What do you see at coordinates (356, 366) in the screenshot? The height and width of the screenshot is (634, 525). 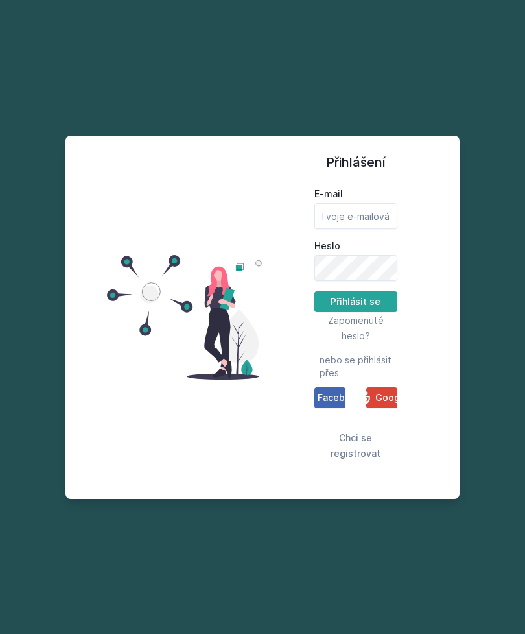 I see `span: nebo se přihlásit přes` at bounding box center [356, 366].